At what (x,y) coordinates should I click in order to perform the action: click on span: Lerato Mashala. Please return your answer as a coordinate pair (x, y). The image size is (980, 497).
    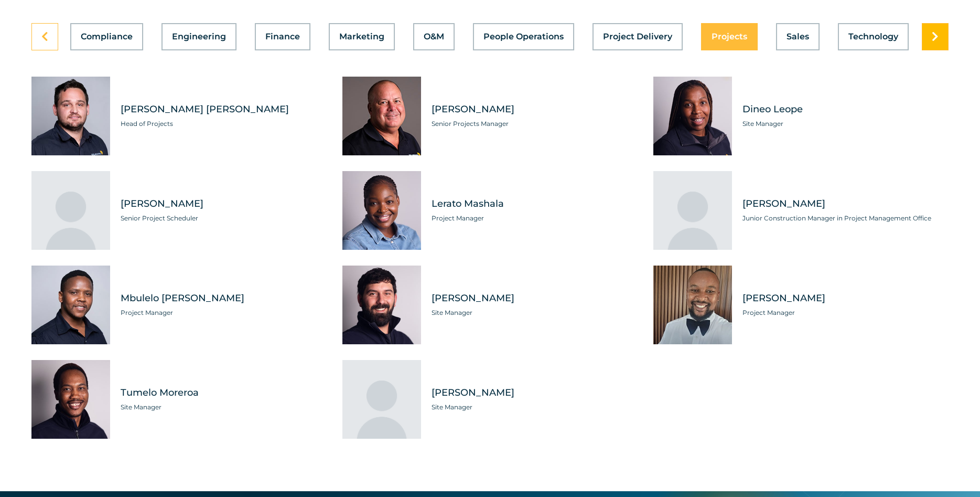
    Looking at the image, I should click on (534, 204).